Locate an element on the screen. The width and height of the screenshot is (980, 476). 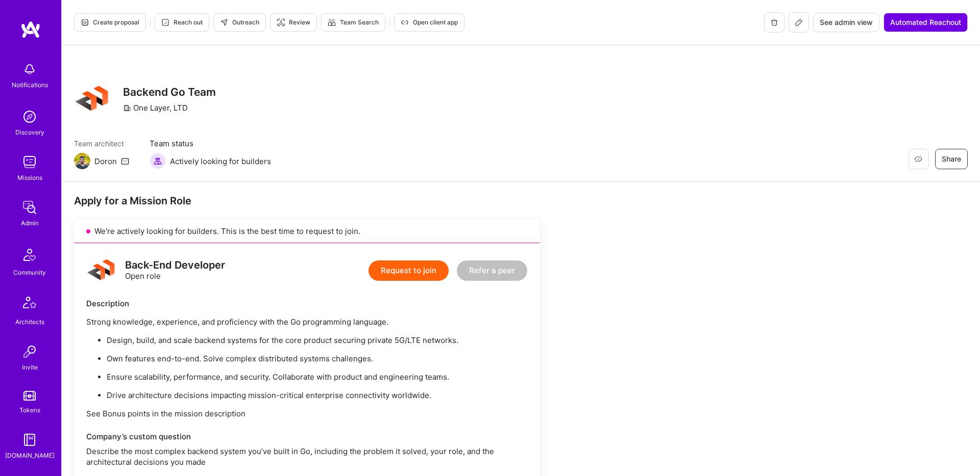
h3: Backend Go Team is located at coordinates (169, 92).